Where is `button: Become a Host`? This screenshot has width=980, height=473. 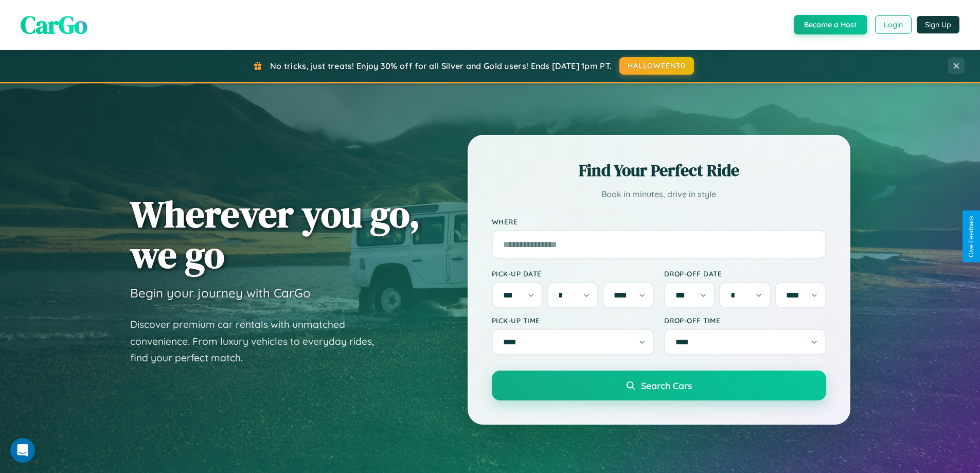
button: Become a Host is located at coordinates (830, 25).